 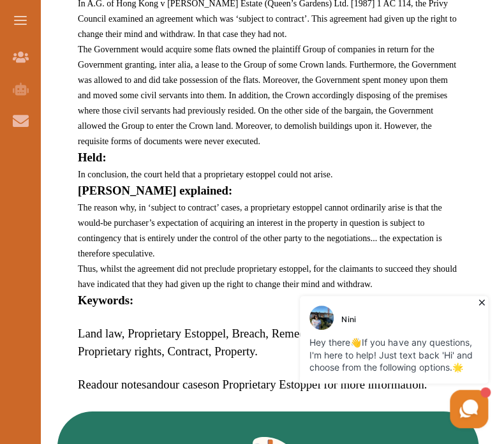 I want to click on span: Read and on Proprietary Estoppel for more information., so click(x=252, y=384).